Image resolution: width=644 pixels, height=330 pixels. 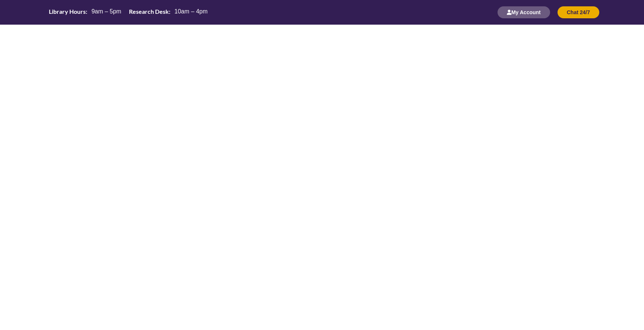 What do you see at coordinates (67, 11) in the screenshot?
I see `th: Library Hours:` at bounding box center [67, 11].